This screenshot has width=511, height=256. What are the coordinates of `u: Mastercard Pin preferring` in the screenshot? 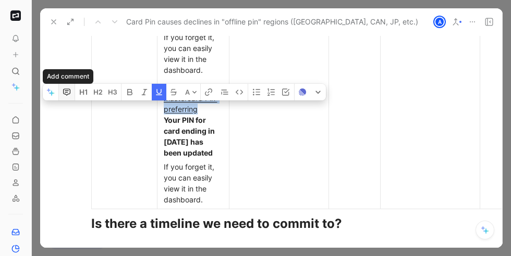 It's located at (190, 104).